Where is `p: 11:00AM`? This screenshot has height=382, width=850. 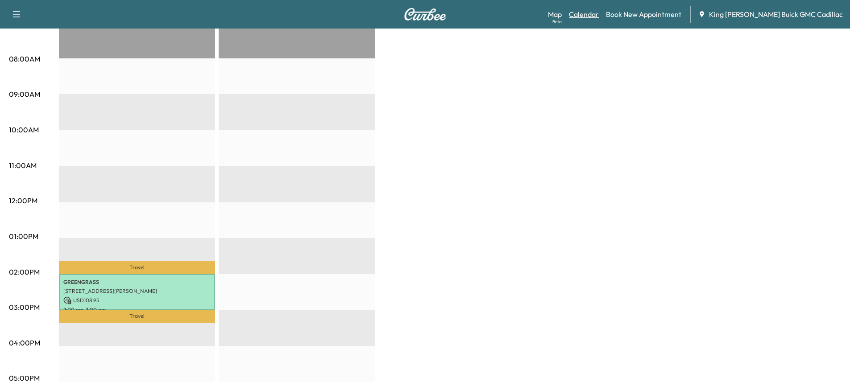
p: 11:00AM is located at coordinates (23, 165).